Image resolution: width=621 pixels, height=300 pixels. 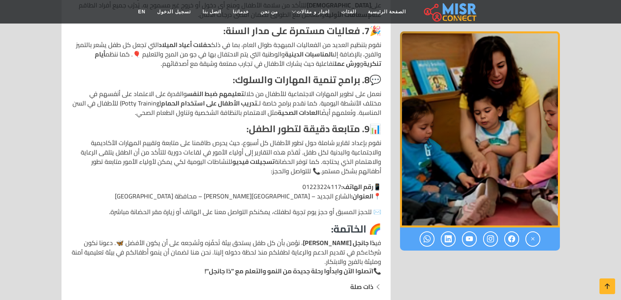 I want to click on strong: العادات الصحية, so click(x=299, y=113).